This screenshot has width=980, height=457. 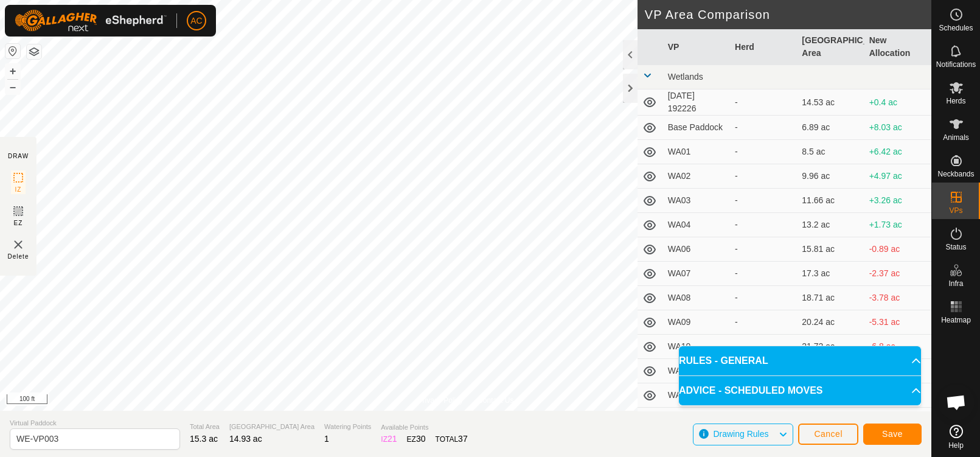 I want to click on span: Virtual Paddock, so click(x=95, y=423).